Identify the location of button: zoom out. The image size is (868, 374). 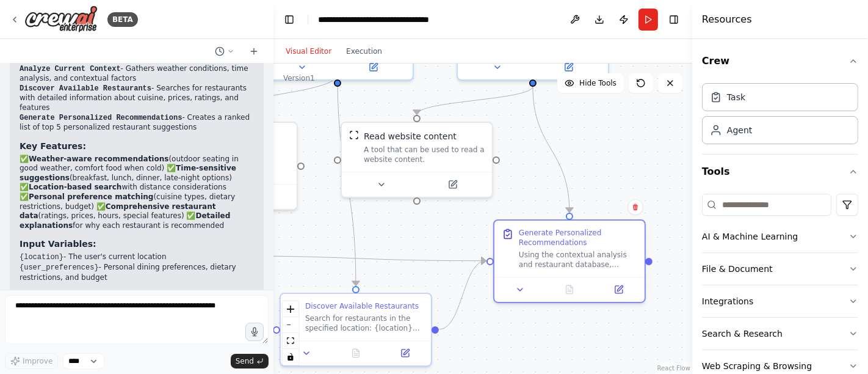
(291, 325).